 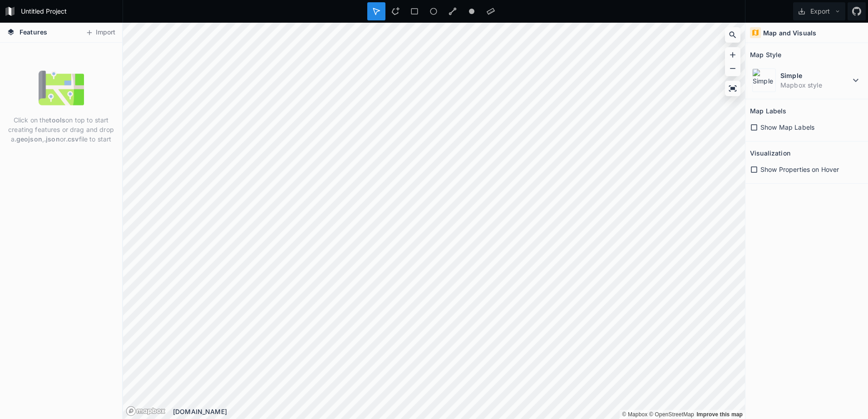 What do you see at coordinates (815, 85) in the screenshot?
I see `dd: Mapbox style` at bounding box center [815, 85].